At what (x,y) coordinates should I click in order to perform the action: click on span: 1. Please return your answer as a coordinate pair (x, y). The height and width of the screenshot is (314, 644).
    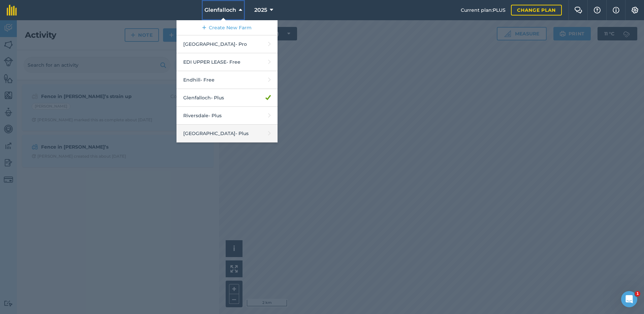
    Looking at the image, I should click on (638, 294).